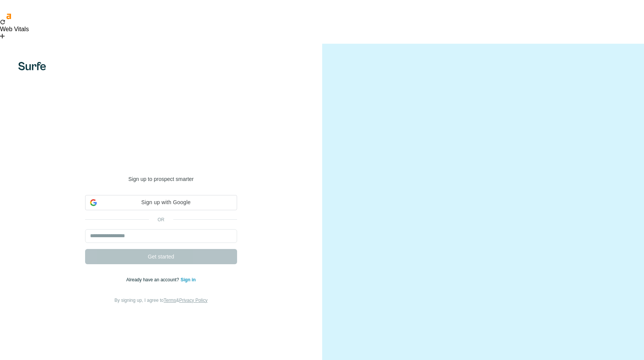  Describe the element at coordinates (170, 301) in the screenshot. I see `a: Terms` at that location.